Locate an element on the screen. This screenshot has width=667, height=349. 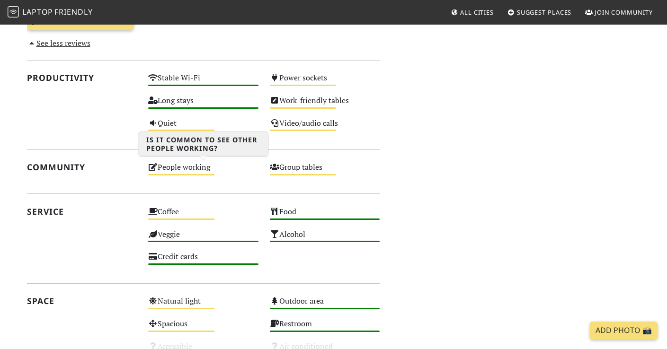
span: Friendly is located at coordinates (73, 12).